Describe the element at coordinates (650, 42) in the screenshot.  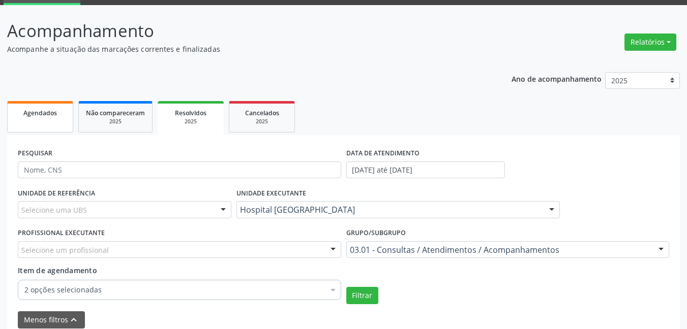
I see `button: Relatórios` at that location.